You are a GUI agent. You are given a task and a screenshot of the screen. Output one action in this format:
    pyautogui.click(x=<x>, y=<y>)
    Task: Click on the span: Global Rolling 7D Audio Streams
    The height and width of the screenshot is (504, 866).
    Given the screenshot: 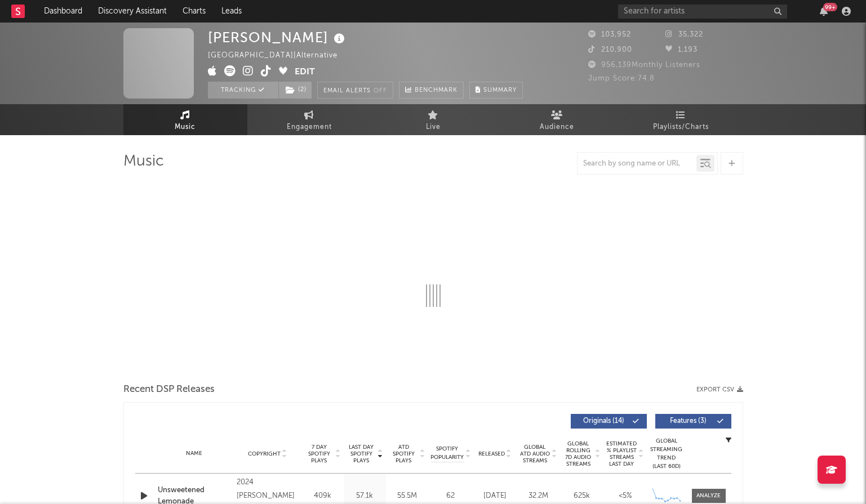 What is the action you would take?
    pyautogui.click(x=578, y=454)
    